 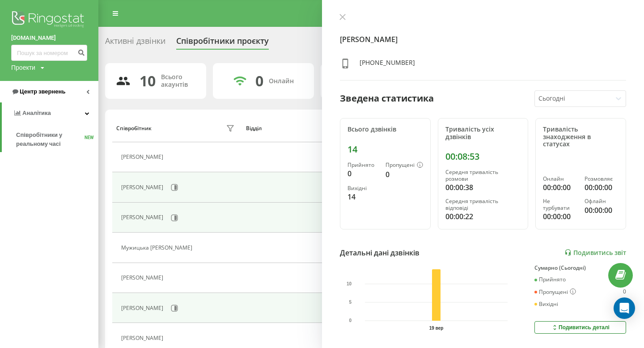 I want to click on img: Ringostat logo, so click(x=49, y=20).